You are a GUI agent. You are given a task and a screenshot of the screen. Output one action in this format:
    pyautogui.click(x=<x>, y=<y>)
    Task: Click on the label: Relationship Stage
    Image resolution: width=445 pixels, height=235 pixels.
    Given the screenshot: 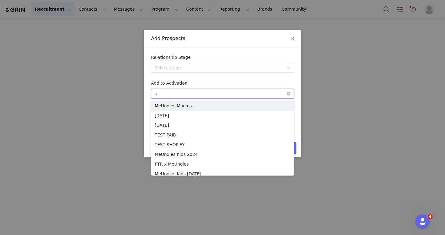 What is the action you would take?
    pyautogui.click(x=171, y=57)
    